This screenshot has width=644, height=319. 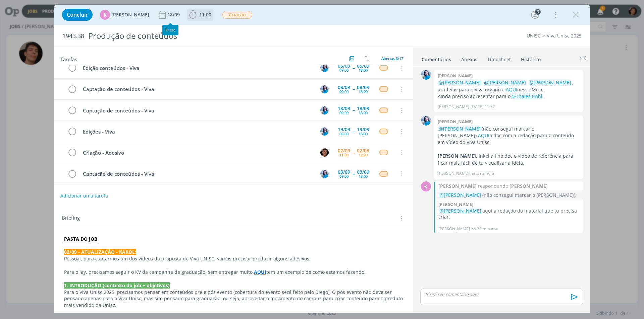 I want to click on p: linkei ali no doc o vídeo de referência para ficar mais fácil de tu visualizar a ideia., so click(x=508, y=160).